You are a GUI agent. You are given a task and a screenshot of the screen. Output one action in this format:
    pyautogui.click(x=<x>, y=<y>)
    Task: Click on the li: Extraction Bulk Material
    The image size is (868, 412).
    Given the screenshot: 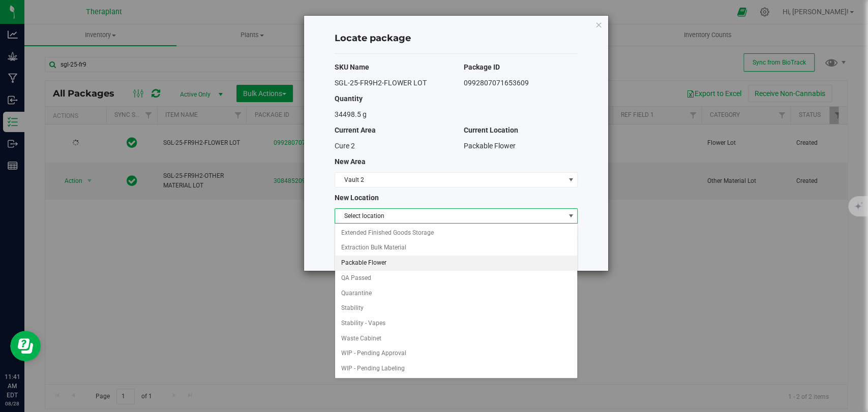 What is the action you would take?
    pyautogui.click(x=456, y=248)
    